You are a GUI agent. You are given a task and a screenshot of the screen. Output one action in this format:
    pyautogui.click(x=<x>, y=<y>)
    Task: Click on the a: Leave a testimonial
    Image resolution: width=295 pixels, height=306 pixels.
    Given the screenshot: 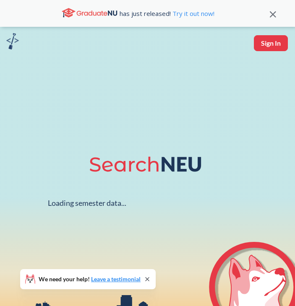 What is the action you would take?
    pyautogui.click(x=116, y=279)
    